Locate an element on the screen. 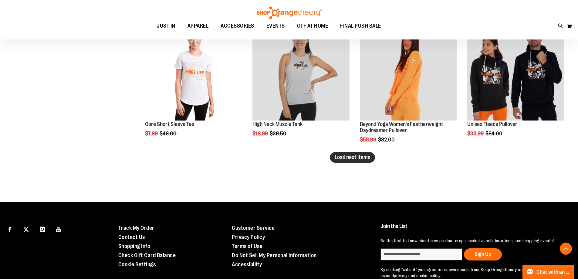 This screenshot has width=578, height=279. span: Load next items is located at coordinates (352, 157).